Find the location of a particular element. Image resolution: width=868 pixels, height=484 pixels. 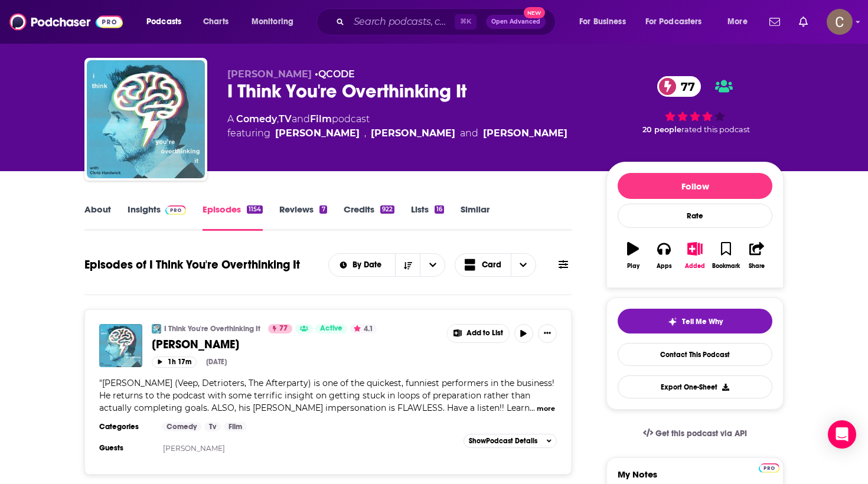

a: InsightsPodchaser Pro is located at coordinates (156, 217).